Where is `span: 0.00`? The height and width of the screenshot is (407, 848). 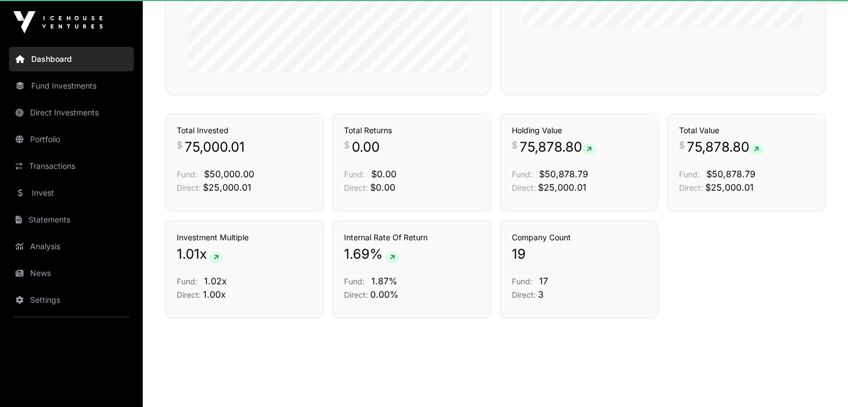
span: 0.00 is located at coordinates (366, 147).